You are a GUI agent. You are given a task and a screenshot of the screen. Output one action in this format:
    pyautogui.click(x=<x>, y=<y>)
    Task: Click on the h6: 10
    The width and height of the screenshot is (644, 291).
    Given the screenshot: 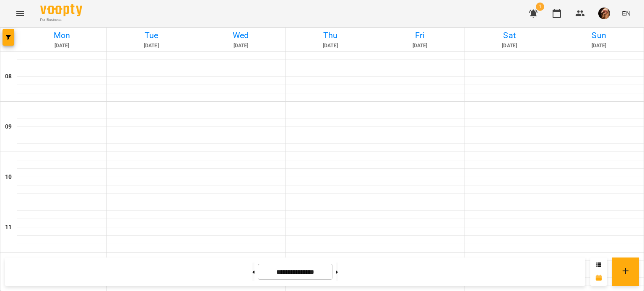 What is the action you would take?
    pyautogui.click(x=8, y=177)
    